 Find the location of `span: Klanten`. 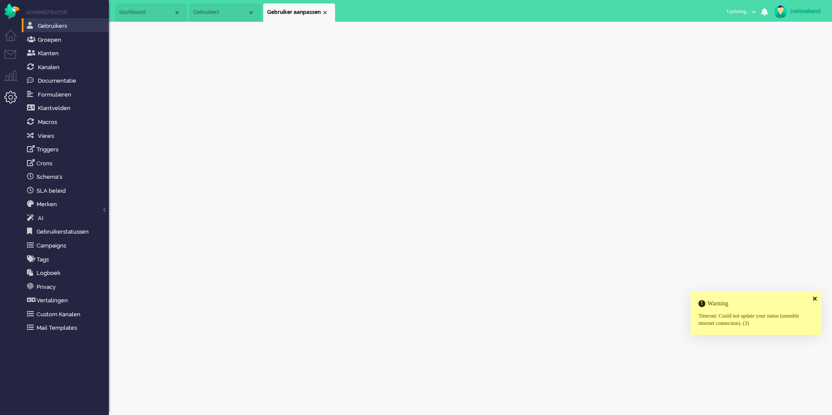

span: Klanten is located at coordinates (48, 53).